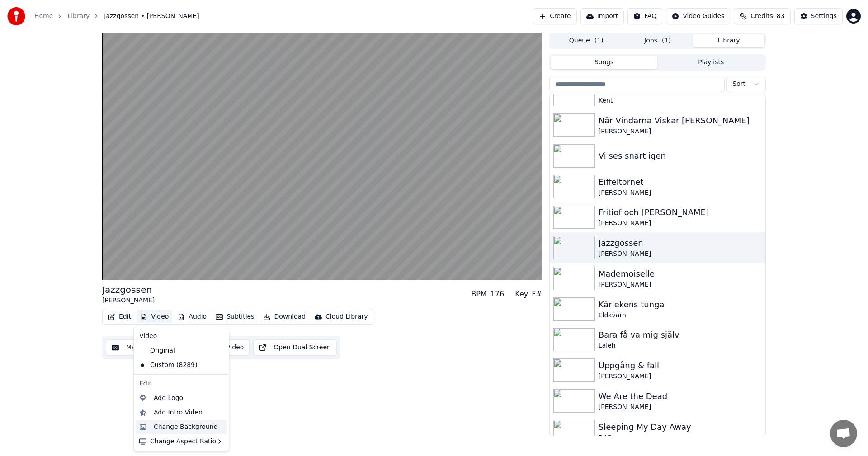  I want to click on div: Vi ses snart igen, so click(680, 156).